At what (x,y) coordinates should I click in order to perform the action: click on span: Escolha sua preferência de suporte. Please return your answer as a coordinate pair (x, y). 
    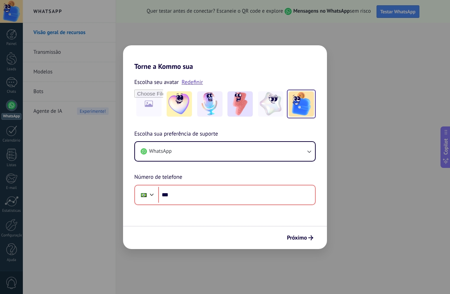
    Looking at the image, I should click on (176, 134).